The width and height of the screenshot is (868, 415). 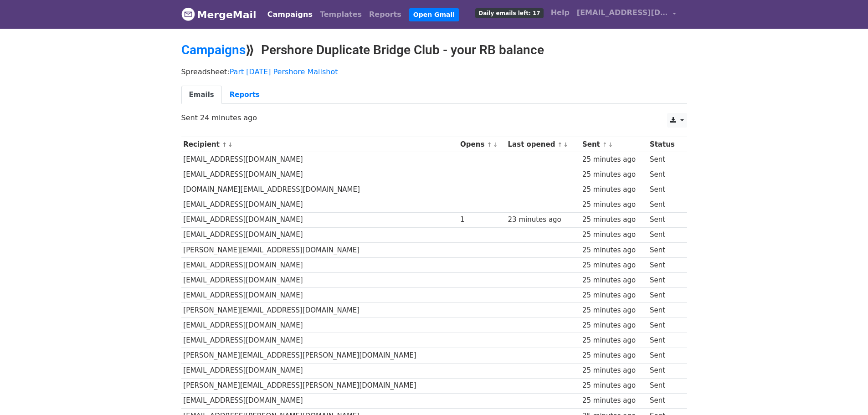 I want to click on div: 1, so click(x=482, y=220).